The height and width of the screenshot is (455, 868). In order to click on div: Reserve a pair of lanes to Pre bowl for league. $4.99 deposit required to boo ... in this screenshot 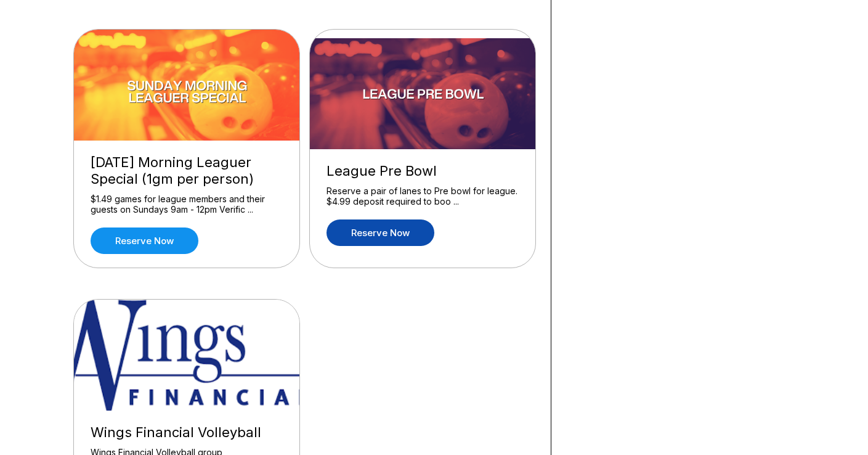, I will do `click(422, 196)`.